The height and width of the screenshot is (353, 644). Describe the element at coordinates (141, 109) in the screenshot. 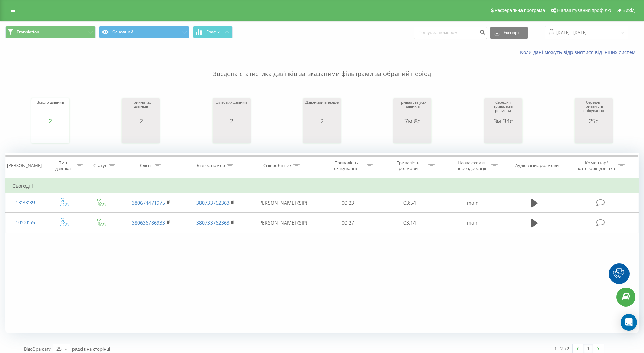

I see `div: Прийнятих дзвінків` at that location.